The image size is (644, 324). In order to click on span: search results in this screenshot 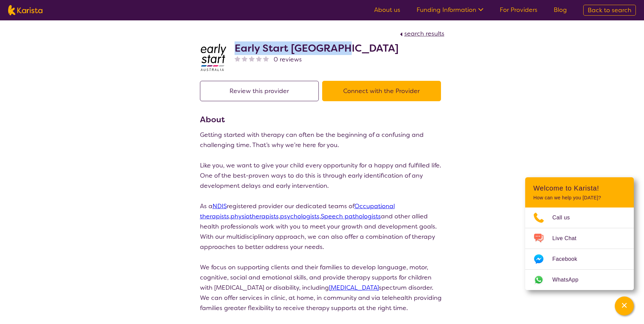, I will do `click(424, 34)`.